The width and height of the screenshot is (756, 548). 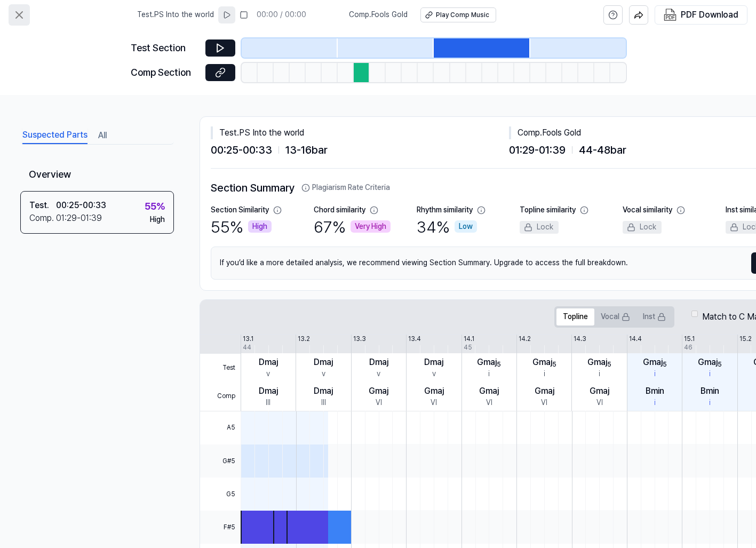 I want to click on div: Comp Section, so click(x=165, y=72).